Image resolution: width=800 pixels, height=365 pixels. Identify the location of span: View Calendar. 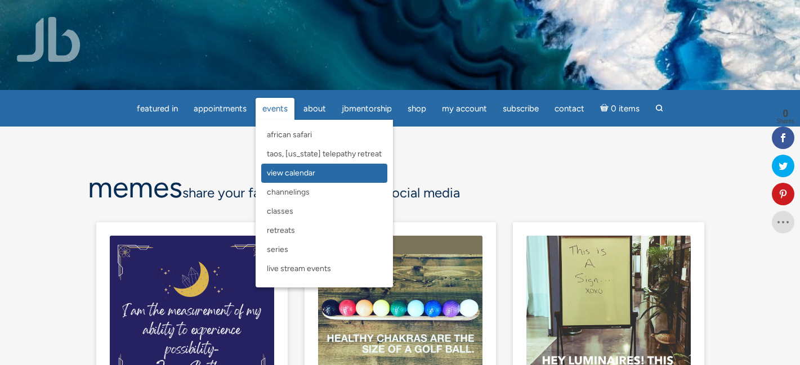
(291, 173).